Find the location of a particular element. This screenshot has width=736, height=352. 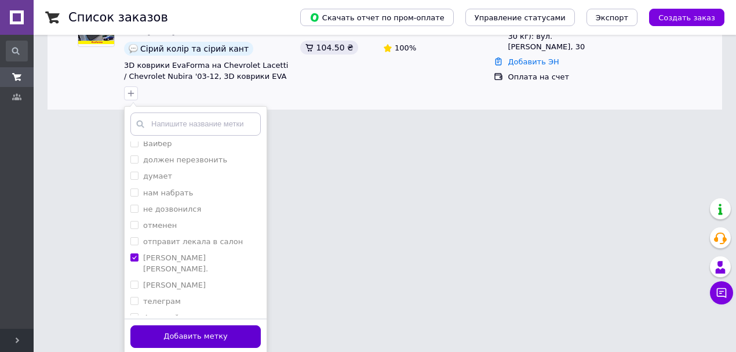

button: Скачать отчет по пром-оплате is located at coordinates (377, 17).